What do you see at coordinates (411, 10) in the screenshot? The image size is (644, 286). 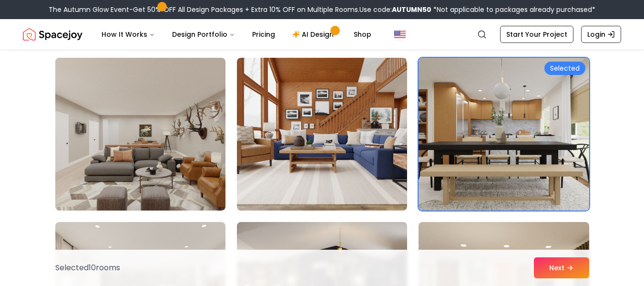 I see `b: AUTUMN50` at bounding box center [411, 10].